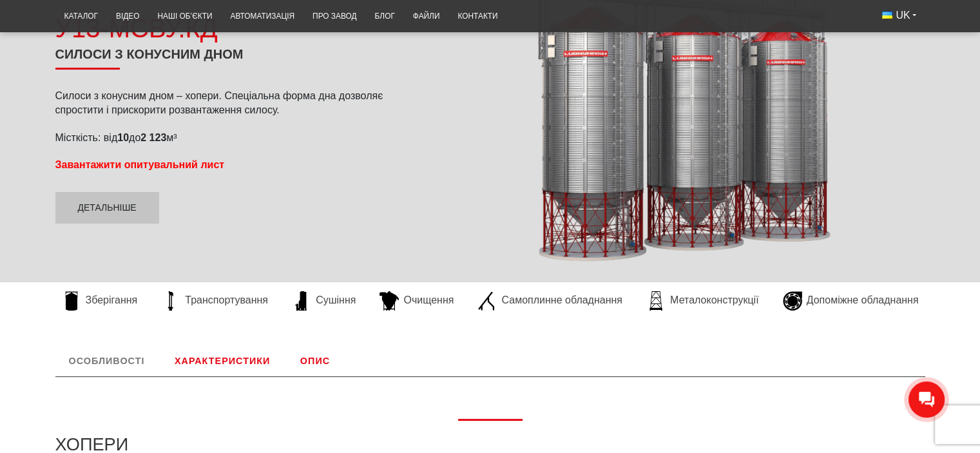  I want to click on strong: Завантажити опитувальний лист, so click(139, 164).